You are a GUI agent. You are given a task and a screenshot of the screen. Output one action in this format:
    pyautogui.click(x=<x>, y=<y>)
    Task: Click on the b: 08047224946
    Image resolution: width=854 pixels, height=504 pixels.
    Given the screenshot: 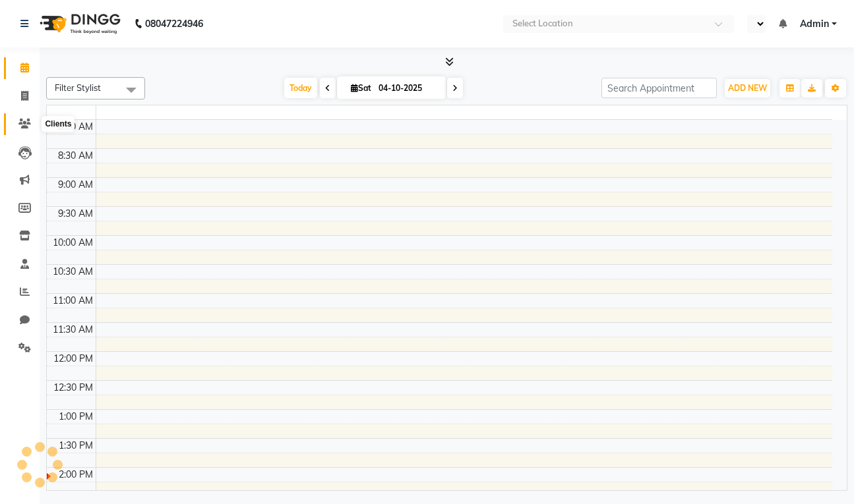 What is the action you would take?
    pyautogui.click(x=174, y=24)
    